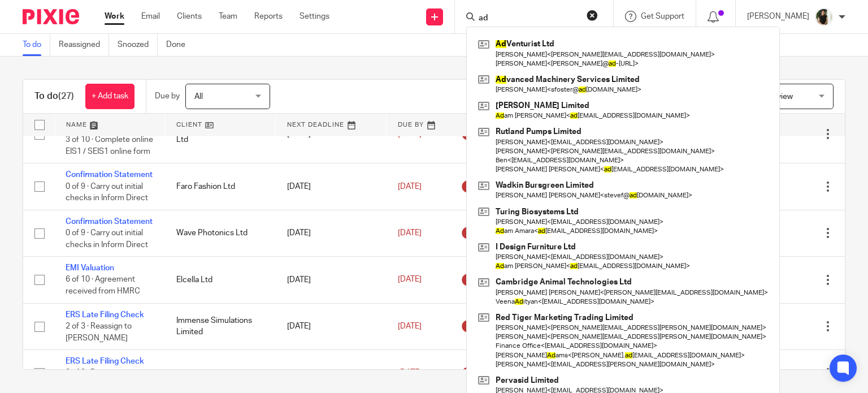 This screenshot has height=393, width=868. Describe the element at coordinates (662, 17) in the screenshot. I see `span: Get Support` at that location.